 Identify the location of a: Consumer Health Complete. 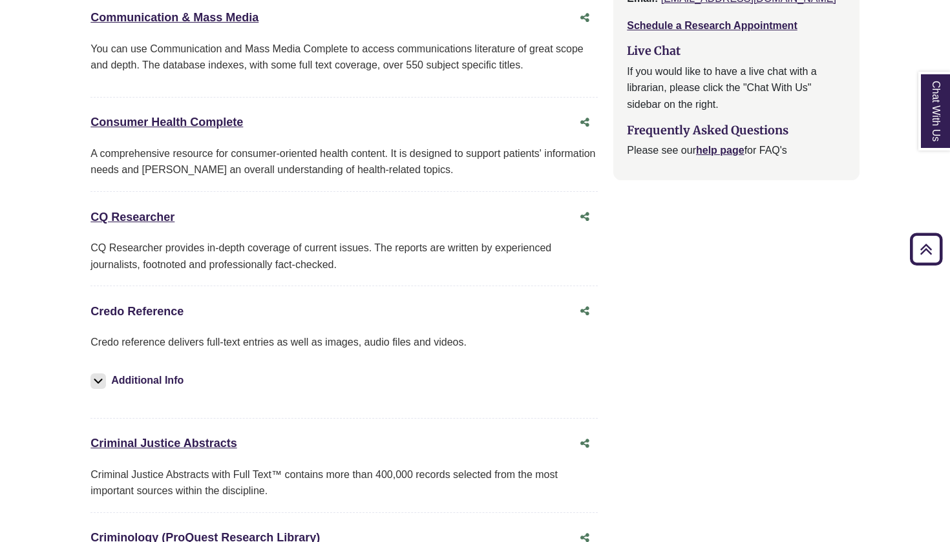
(167, 122).